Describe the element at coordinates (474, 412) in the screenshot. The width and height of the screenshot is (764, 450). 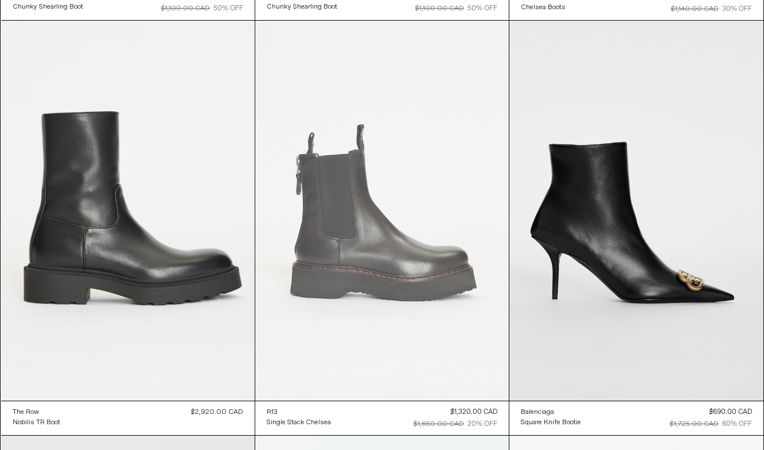
I see `div: $1,320.00 CAD` at that location.